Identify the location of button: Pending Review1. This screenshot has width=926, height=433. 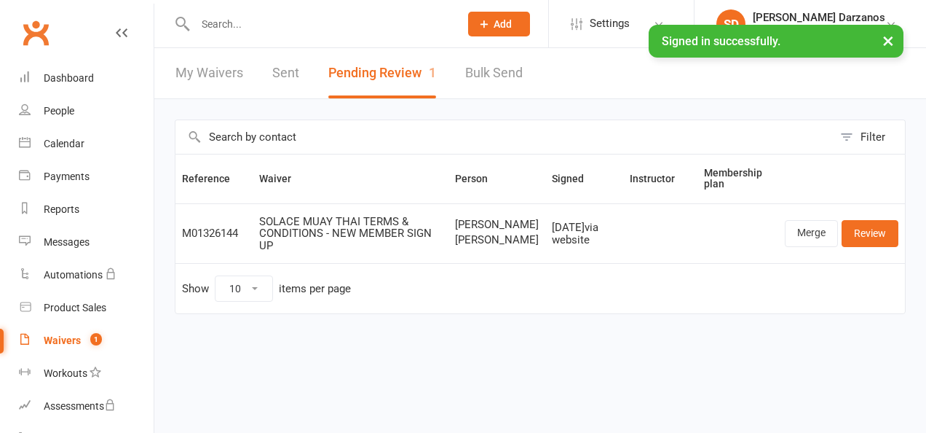
(382, 73).